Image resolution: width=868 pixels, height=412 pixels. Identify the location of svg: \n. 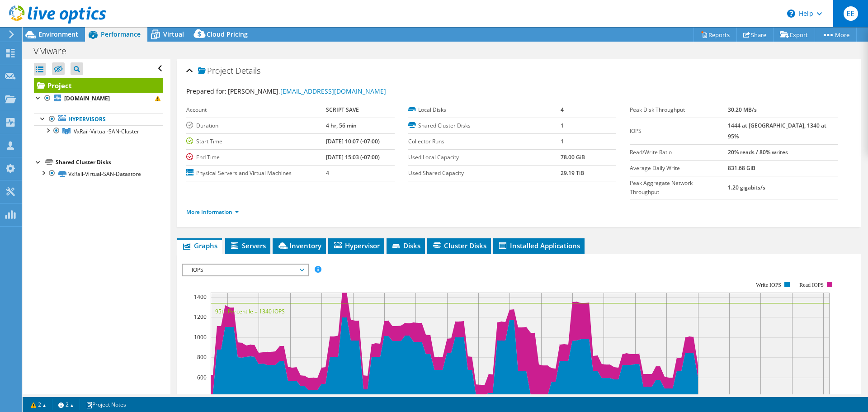
(791, 14).